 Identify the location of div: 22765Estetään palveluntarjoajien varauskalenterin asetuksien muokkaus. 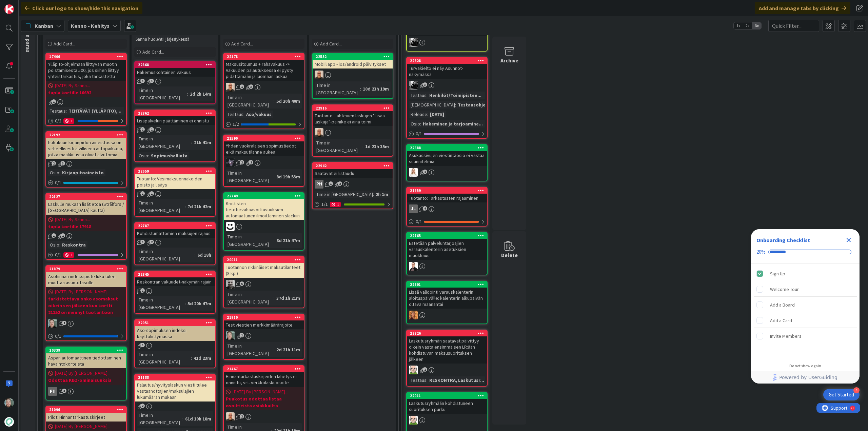
(447, 246).